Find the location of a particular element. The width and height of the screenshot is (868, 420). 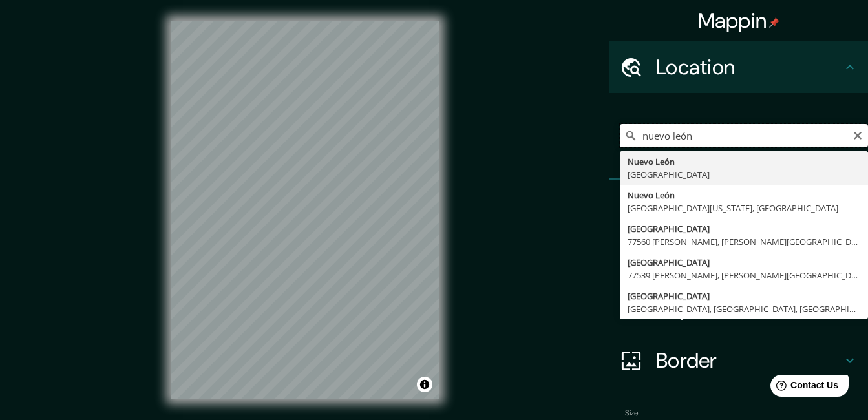

label: Size is located at coordinates (632, 413).